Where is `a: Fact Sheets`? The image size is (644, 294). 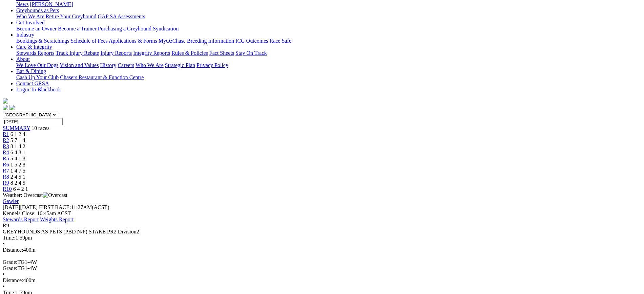 a: Fact Sheets is located at coordinates (221, 53).